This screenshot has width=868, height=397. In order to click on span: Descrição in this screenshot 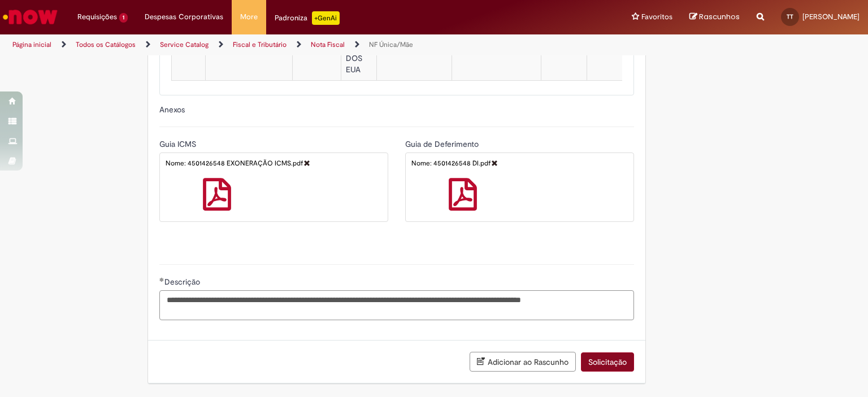, I will do `click(183, 282)`.